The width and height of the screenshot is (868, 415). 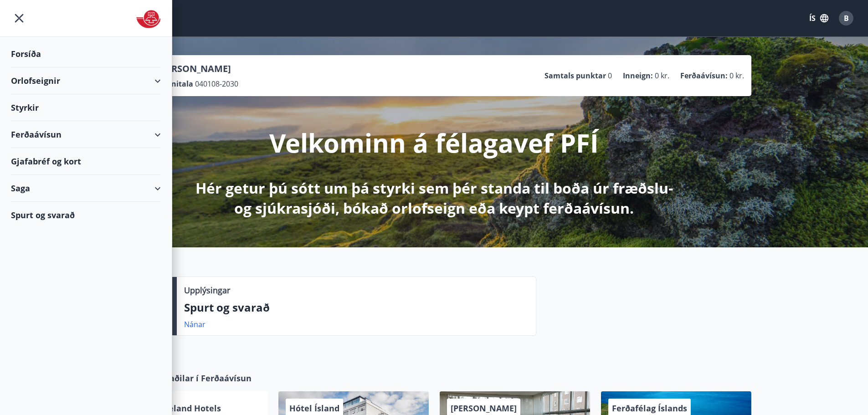 I want to click on button: B, so click(x=846, y=18).